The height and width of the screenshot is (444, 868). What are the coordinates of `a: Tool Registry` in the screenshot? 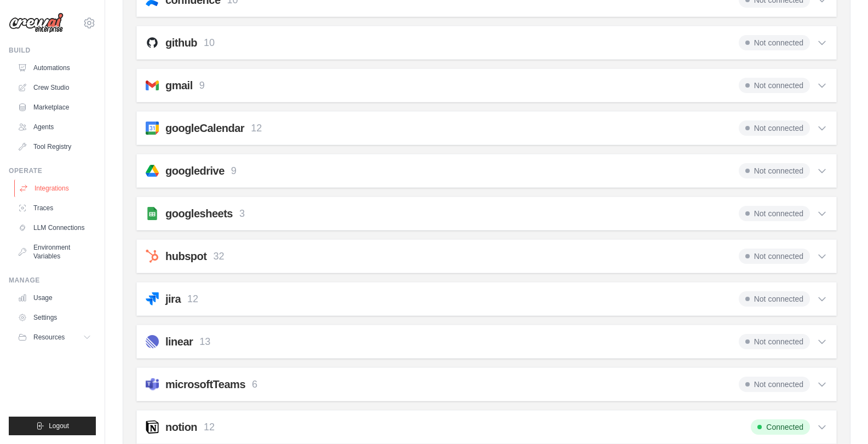 It's located at (54, 147).